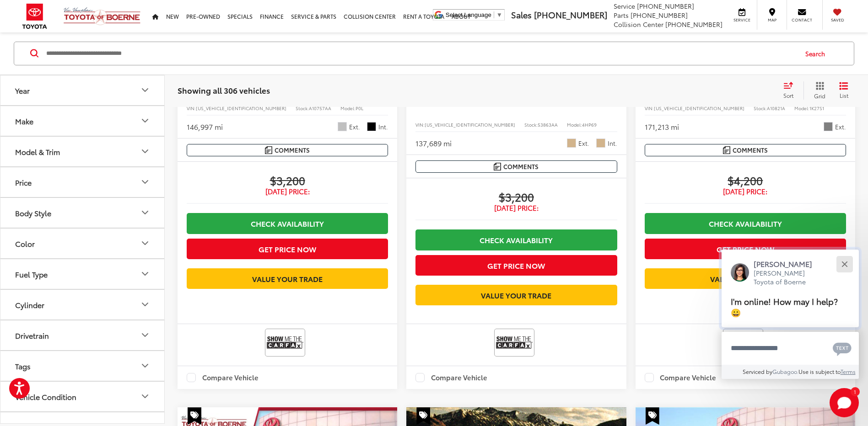 Image resolution: width=868 pixels, height=426 pixels. Describe the element at coordinates (661, 127) in the screenshot. I see `div: 171,213 mi` at that location.